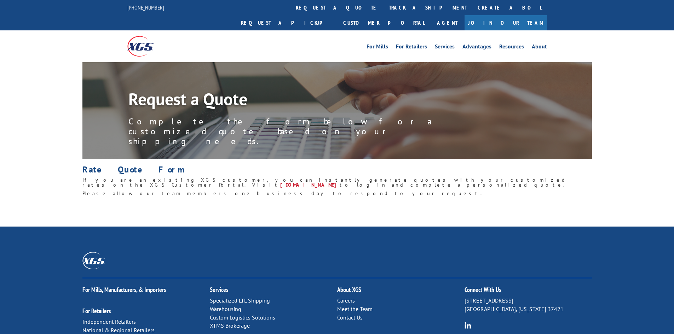 The image size is (674, 334). Describe the element at coordinates (109, 322) in the screenshot. I see `a: Independent Retailers` at that location.